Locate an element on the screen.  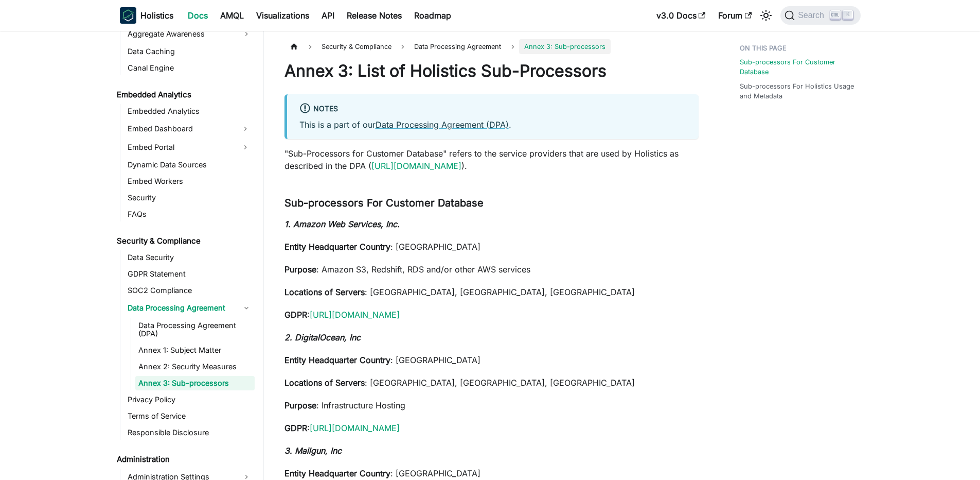
button: Switch between dark and light mode (currently light mode) is located at coordinates (766, 16).